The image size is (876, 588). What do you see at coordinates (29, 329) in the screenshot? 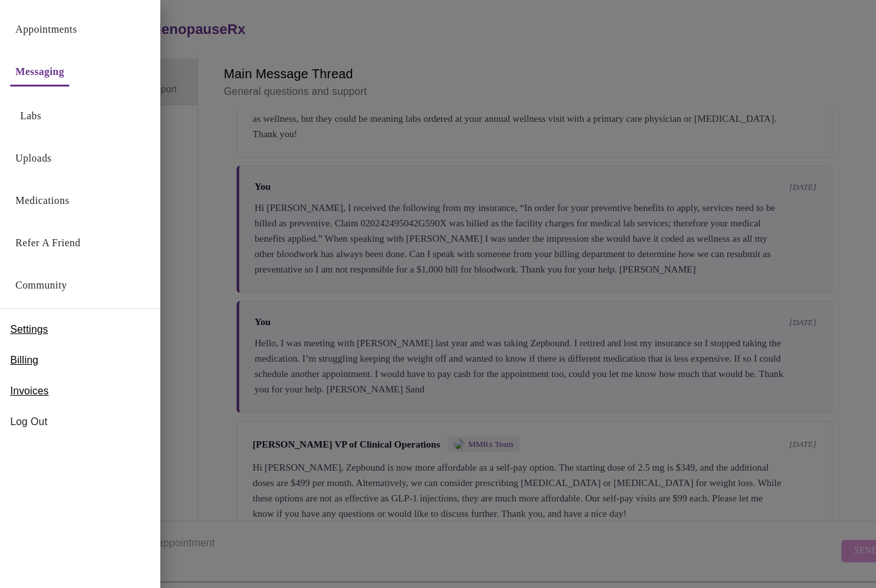
I see `span: Settings` at bounding box center [29, 329].